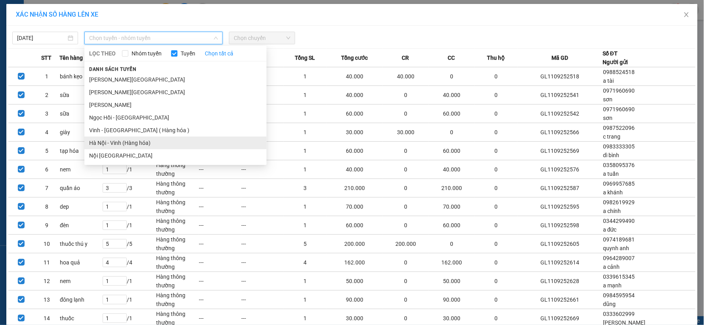 The image size is (704, 325). I want to click on td: 210.000, so click(355, 188).